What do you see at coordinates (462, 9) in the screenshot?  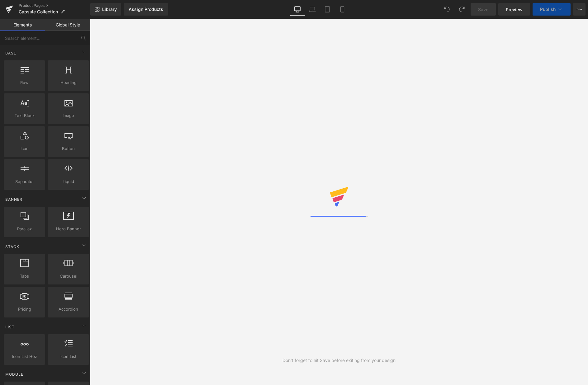 I see `button: Redo` at bounding box center [462, 9].